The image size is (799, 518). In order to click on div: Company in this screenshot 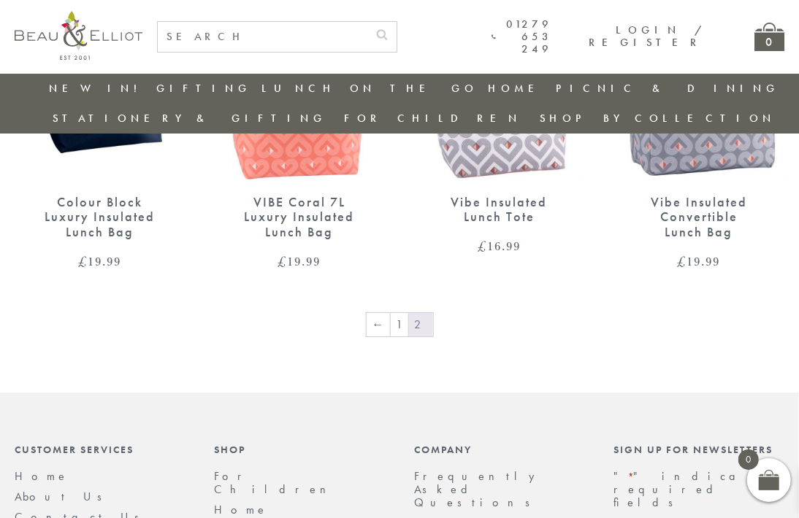, I will do `click(499, 450)`.